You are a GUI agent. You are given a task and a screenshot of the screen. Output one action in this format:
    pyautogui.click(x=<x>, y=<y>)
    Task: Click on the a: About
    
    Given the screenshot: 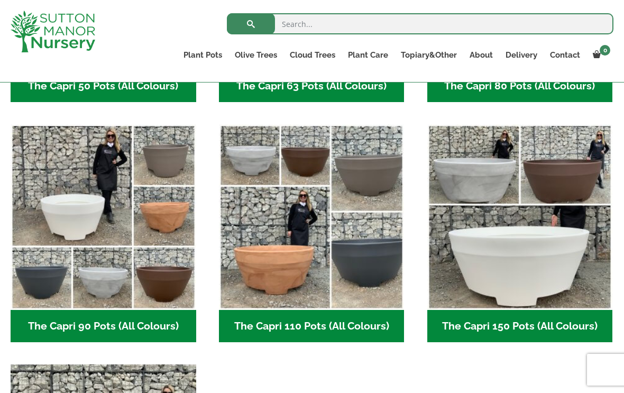 What is the action you would take?
    pyautogui.click(x=482, y=55)
    